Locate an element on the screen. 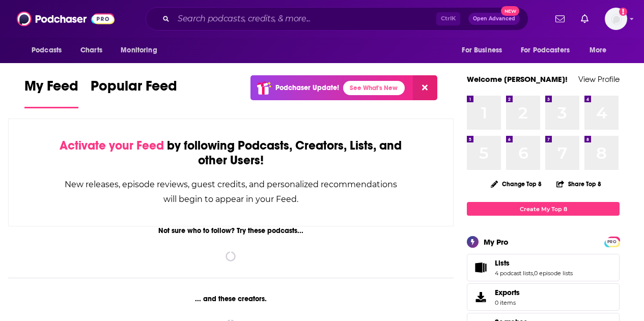 This screenshot has height=321, width=644. a: PRO is located at coordinates (612, 241).